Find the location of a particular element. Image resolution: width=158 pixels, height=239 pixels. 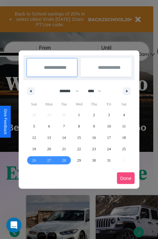

span: 29 is located at coordinates (79, 161).